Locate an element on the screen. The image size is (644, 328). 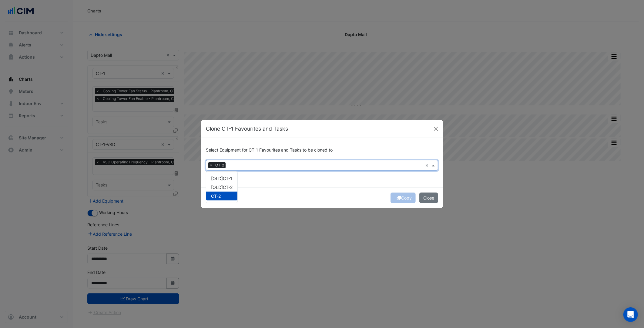
h6: Select Equipment for CT-1 Favourites and Tasks to be cloned to is located at coordinates (322, 150).